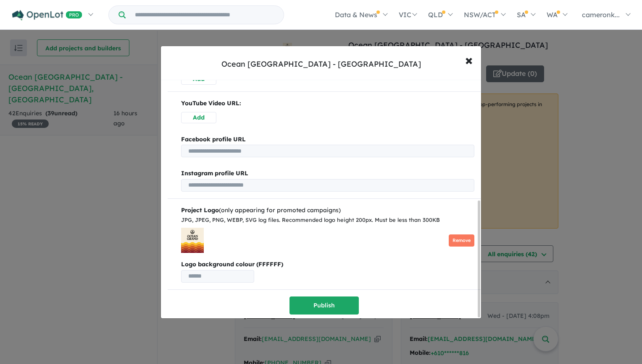 The height and width of the screenshot is (364, 642). What do you see at coordinates (328, 265) in the screenshot?
I see `b: Logo background colour (FFFFFF)` at bounding box center [328, 265].